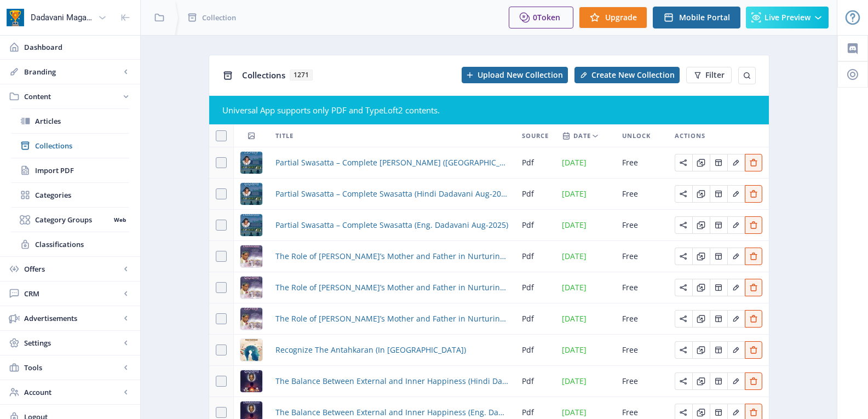  What do you see at coordinates (392, 194) in the screenshot?
I see `span: Partial Swasatta – Complete Swasatta (Hindi Dadavani Aug-2025)` at bounding box center [392, 194].